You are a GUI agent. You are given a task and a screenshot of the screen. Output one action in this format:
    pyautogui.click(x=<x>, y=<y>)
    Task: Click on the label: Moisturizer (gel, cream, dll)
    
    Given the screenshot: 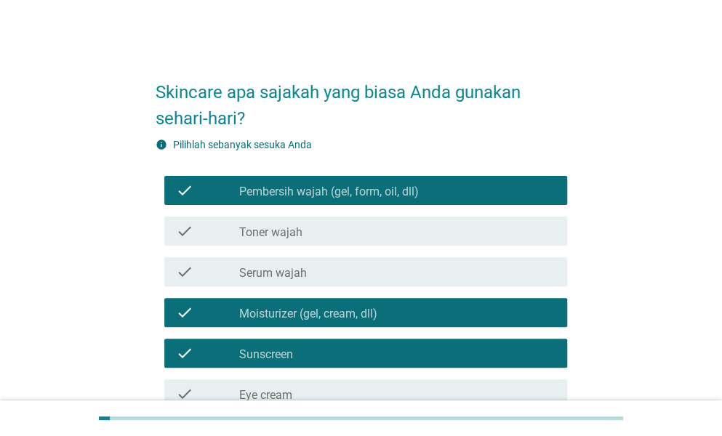 What is the action you would take?
    pyautogui.click(x=308, y=314)
    